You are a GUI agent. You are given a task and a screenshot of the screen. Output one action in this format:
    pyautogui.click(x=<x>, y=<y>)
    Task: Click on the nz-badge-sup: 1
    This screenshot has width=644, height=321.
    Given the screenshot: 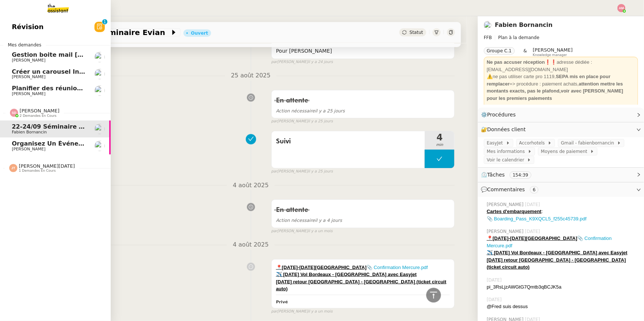 What is the action you would take?
    pyautogui.click(x=105, y=22)
    